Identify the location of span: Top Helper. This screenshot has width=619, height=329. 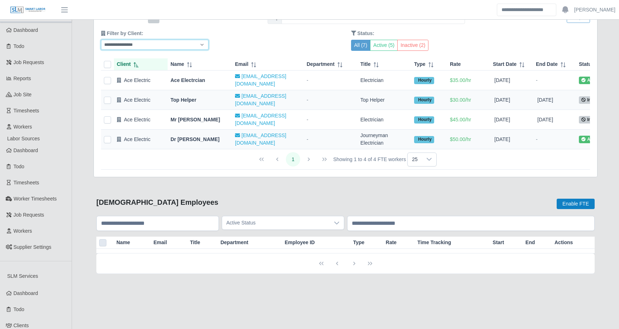
(373, 100).